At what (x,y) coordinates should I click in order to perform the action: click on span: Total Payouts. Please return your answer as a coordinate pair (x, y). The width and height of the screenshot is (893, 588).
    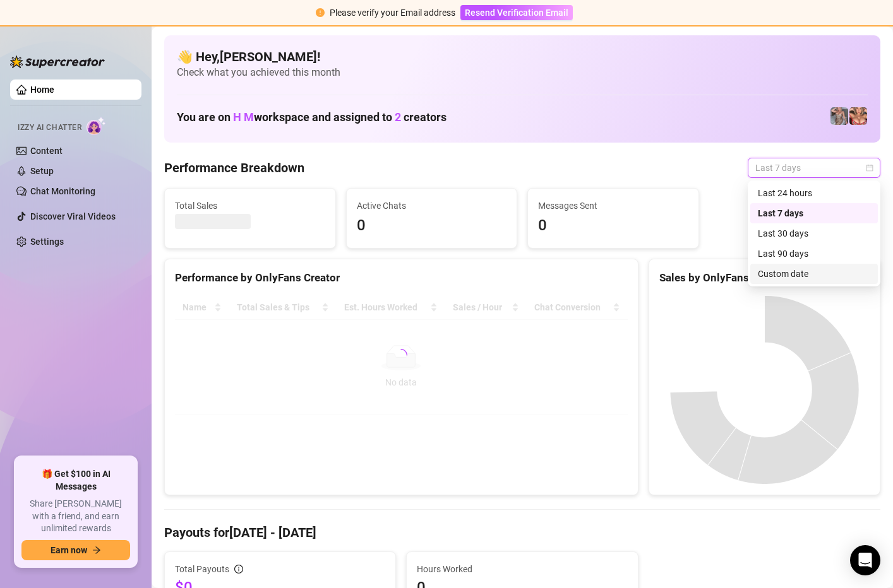
    Looking at the image, I should click on (202, 569).